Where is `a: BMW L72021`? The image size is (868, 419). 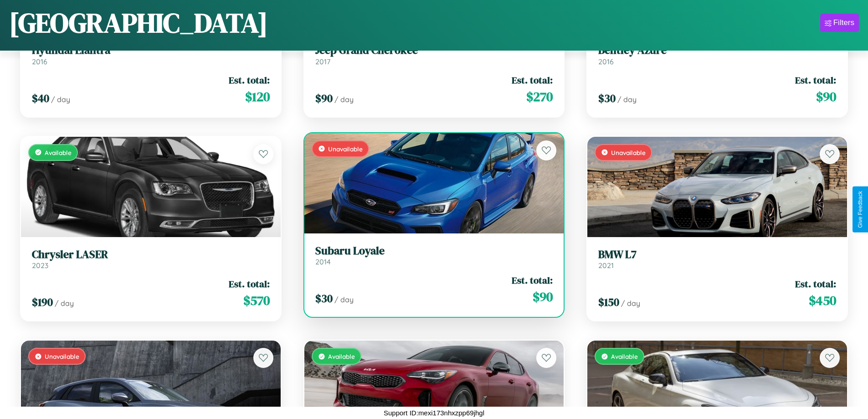
a: BMW L72021 is located at coordinates (717, 259).